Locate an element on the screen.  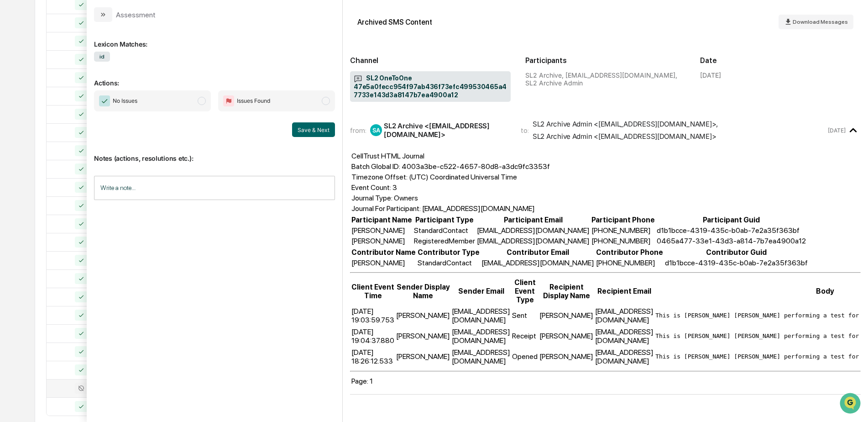
th: Sender Email is located at coordinates (481, 291).